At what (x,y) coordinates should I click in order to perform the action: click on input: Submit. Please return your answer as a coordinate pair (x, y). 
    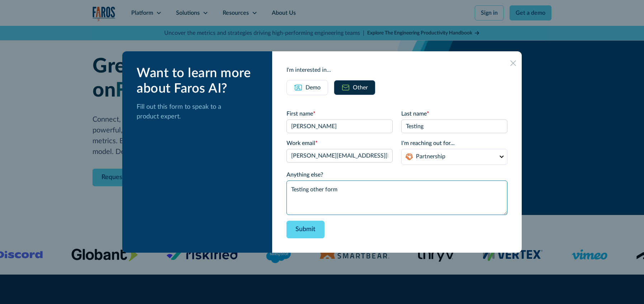
    Looking at the image, I should click on (306, 229).